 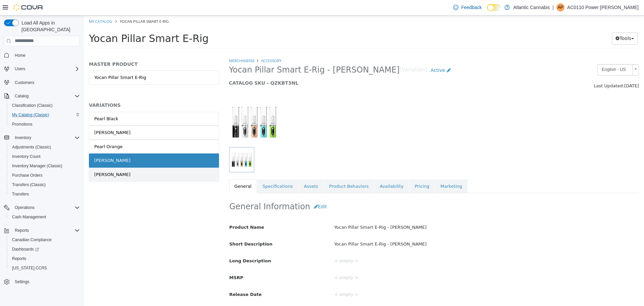 What do you see at coordinates (153, 262) in the screenshot?
I see `span: MSRP` at bounding box center [153, 262].